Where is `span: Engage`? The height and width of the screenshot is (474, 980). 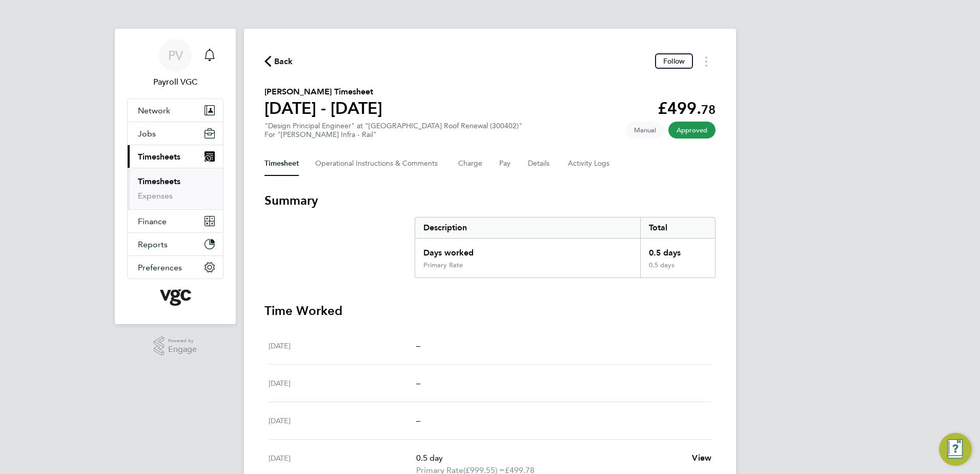
span: Engage is located at coordinates (182, 349).